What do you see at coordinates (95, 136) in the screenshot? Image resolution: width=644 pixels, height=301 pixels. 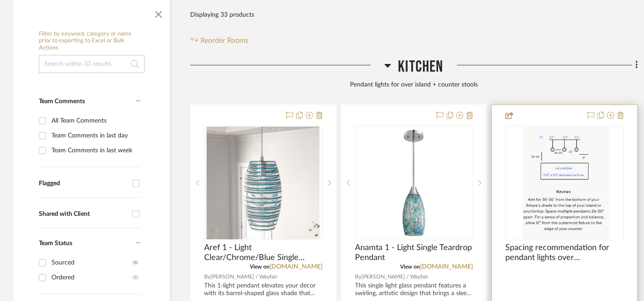 I see `div: Team Comments in last day` at bounding box center [95, 136].